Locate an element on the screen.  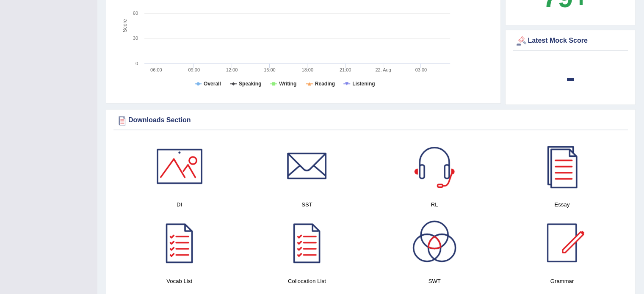
text: 03:00 is located at coordinates (421, 70).